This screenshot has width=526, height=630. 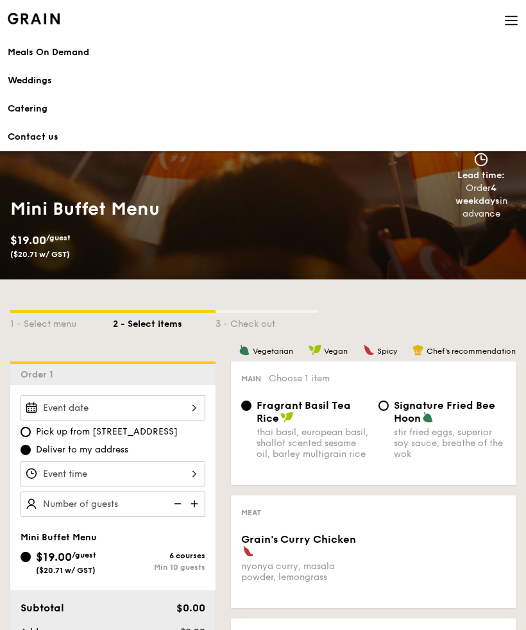 I want to click on a: Weddings, so click(x=263, y=81).